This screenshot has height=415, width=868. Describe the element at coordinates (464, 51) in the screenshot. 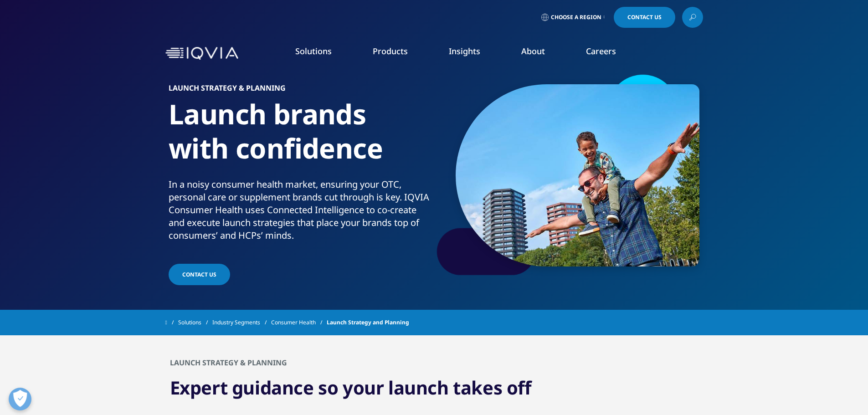

I see `a: Insights` at that location.